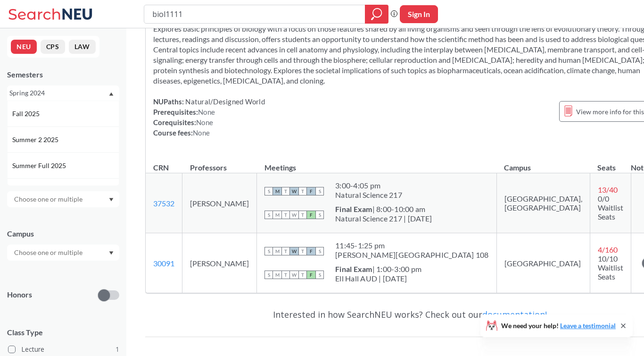  Describe the element at coordinates (608, 249) in the screenshot. I see `span: 4 / 160` at that location.